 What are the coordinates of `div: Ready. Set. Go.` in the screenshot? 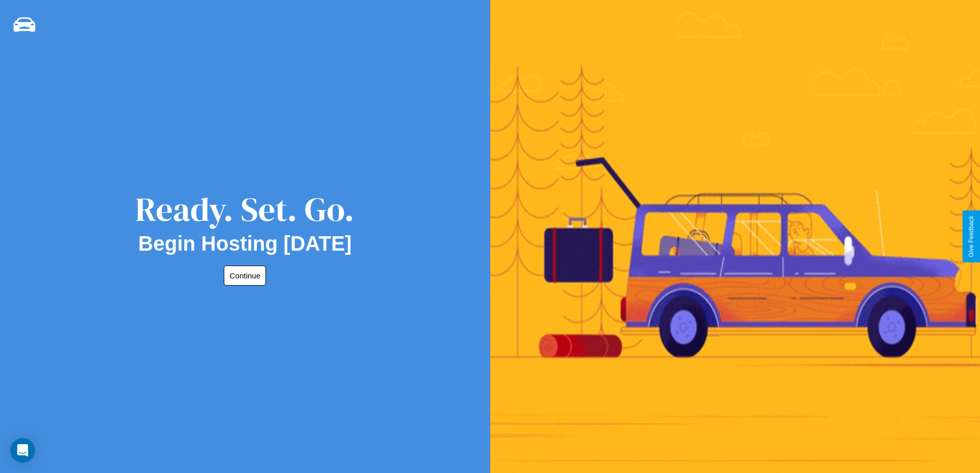 It's located at (245, 209).